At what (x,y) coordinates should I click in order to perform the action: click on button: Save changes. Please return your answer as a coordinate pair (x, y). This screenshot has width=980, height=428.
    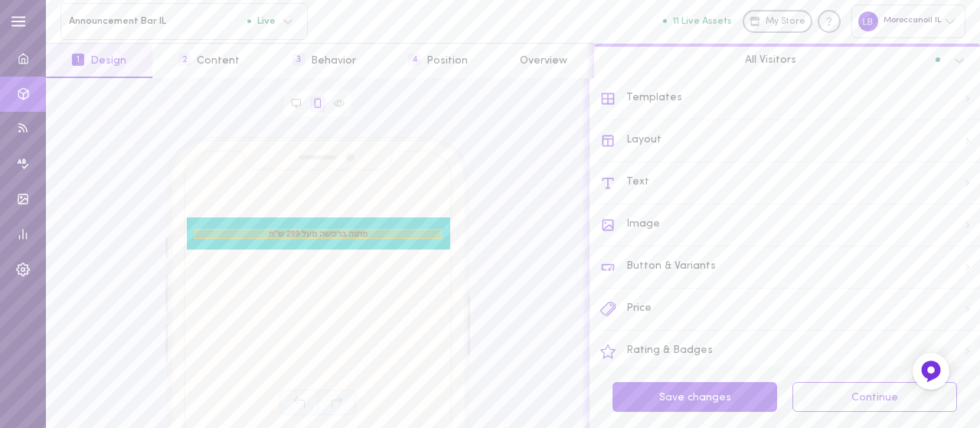
    Looking at the image, I should click on (695, 397).